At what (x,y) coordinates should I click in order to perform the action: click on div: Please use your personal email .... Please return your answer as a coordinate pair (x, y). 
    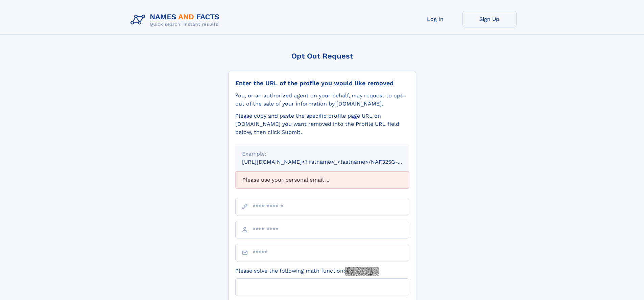
    Looking at the image, I should click on (322, 180).